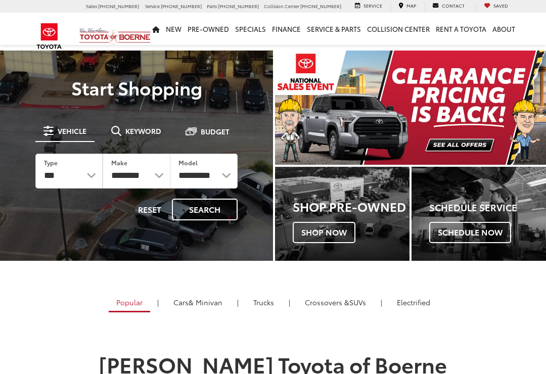  What do you see at coordinates (286, 29) in the screenshot?
I see `a: Finance` at bounding box center [286, 29].